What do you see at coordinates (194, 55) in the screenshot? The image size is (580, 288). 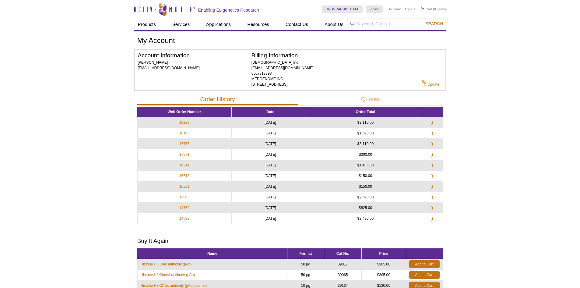 I see `h2: Account Information` at bounding box center [194, 55].